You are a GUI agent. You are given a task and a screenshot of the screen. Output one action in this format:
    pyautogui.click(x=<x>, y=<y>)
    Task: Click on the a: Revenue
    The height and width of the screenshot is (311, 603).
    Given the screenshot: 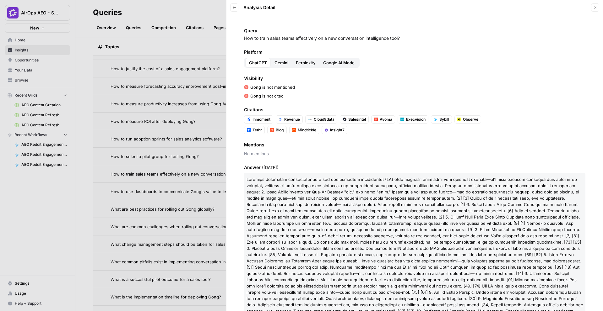 What is the action you would take?
    pyautogui.click(x=289, y=120)
    